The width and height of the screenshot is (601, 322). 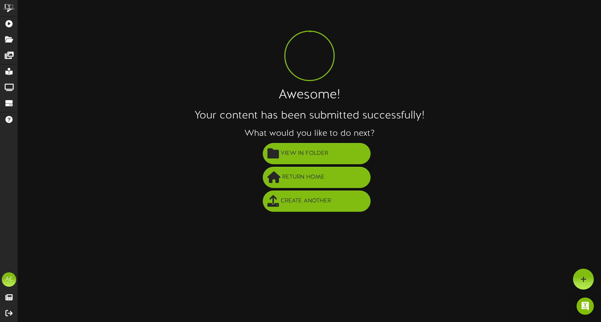 What do you see at coordinates (317, 177) in the screenshot?
I see `button: Return Home` at bounding box center [317, 177].